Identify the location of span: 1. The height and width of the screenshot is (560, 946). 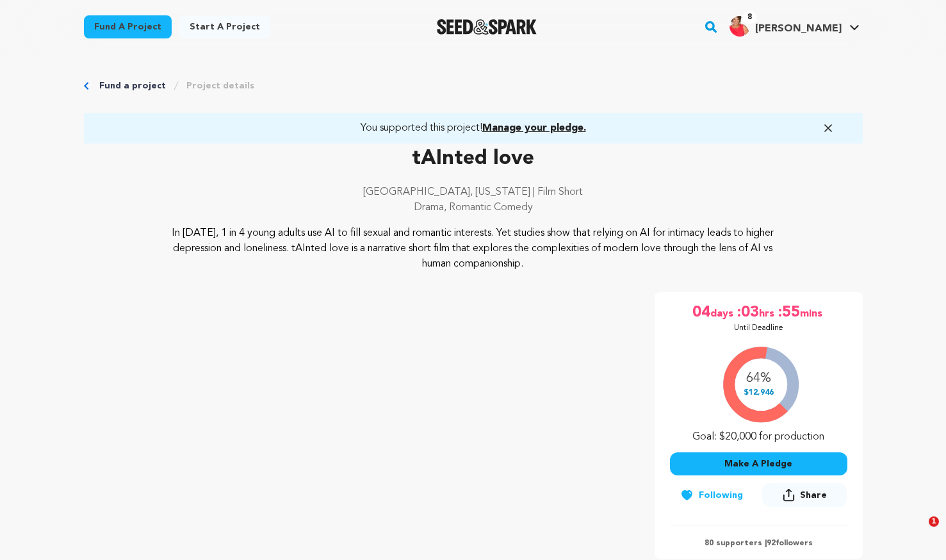
(934, 521).